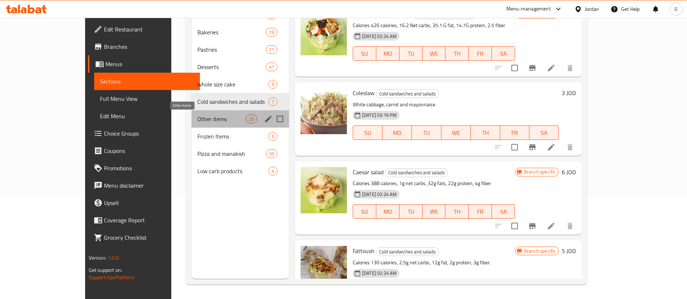 The height and width of the screenshot is (299, 687). I want to click on img: Coleslaw, so click(324, 111).